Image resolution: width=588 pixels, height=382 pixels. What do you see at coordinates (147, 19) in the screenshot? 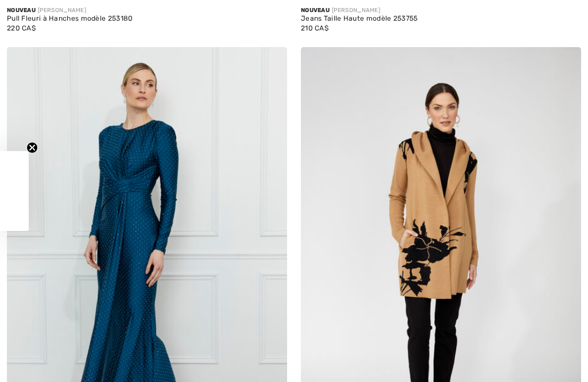
I see `div: Pull Fleuri à Hanches modèle 253180` at bounding box center [147, 19].